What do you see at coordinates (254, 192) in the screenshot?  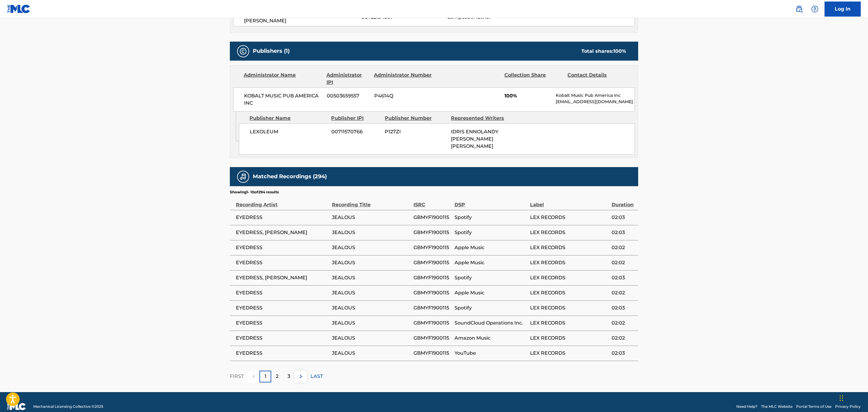 I see `p: Showing 1 - 10 of 294 results` at bounding box center [254, 192].